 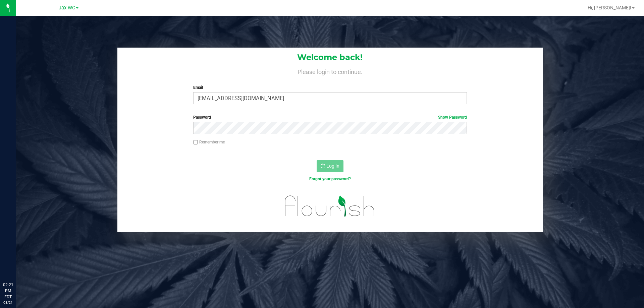 I want to click on label: Remember me, so click(x=209, y=142).